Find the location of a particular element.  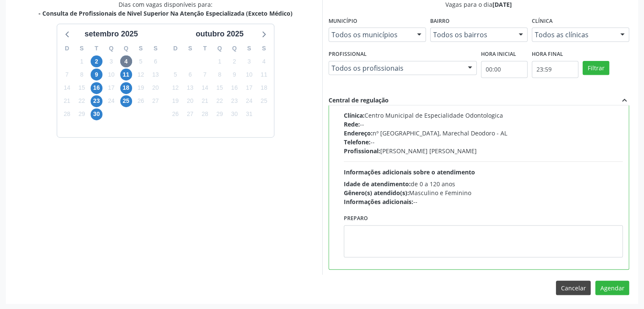

span: sexta-feira, 26 de setembro de 2025 is located at coordinates (140, 101).